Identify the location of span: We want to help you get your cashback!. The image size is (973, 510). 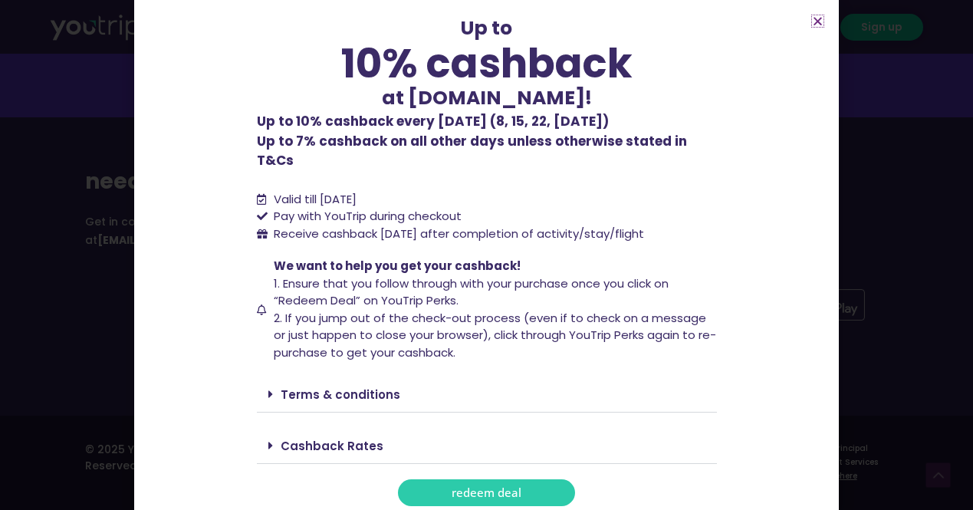
(397, 265).